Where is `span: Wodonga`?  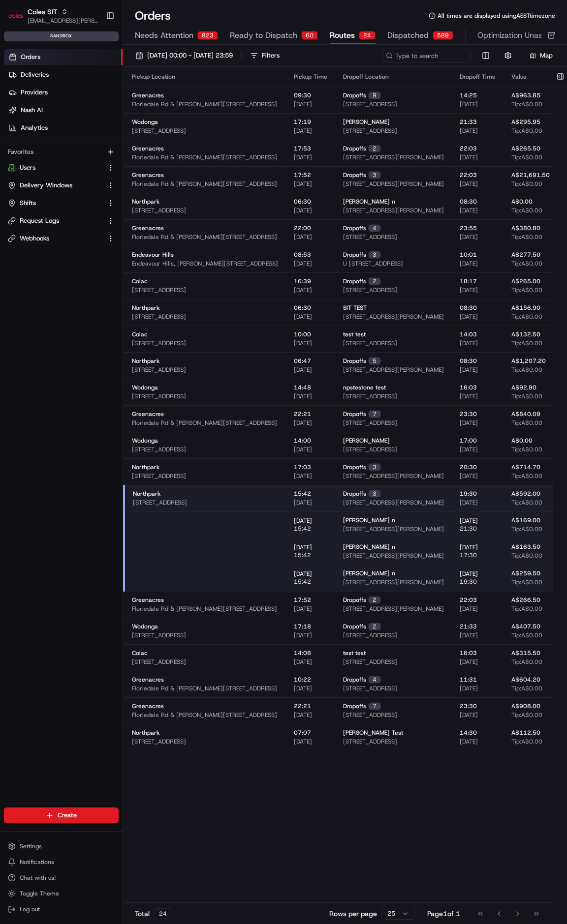 span: Wodonga is located at coordinates (145, 441).